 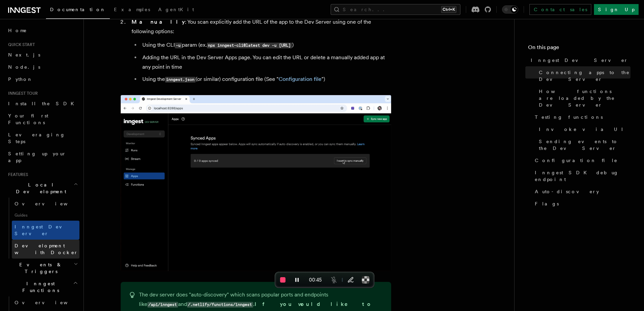 What do you see at coordinates (20, 79) in the screenshot?
I see `span: Python` at bounding box center [20, 79].